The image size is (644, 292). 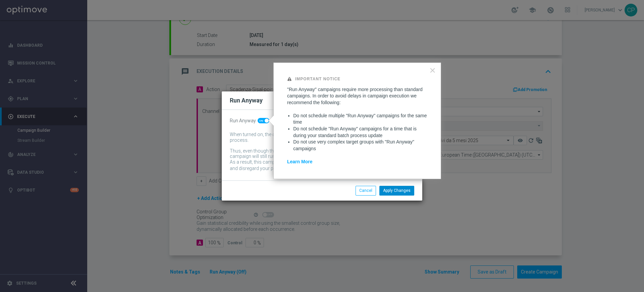 I want to click on div: As a result, this campaign might include customers whose data has been changed and disregard your..., so click(x=317, y=165).